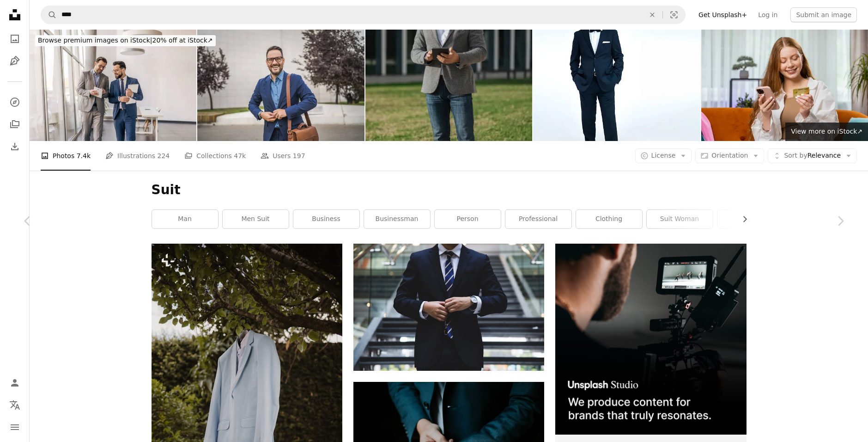  What do you see at coordinates (256, 219) in the screenshot?
I see `a: men suit` at bounding box center [256, 219].